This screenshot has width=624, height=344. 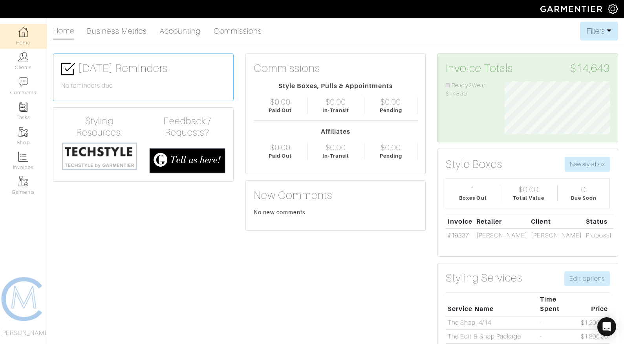 I want to click on h3: Invoice Totals, so click(x=528, y=68).